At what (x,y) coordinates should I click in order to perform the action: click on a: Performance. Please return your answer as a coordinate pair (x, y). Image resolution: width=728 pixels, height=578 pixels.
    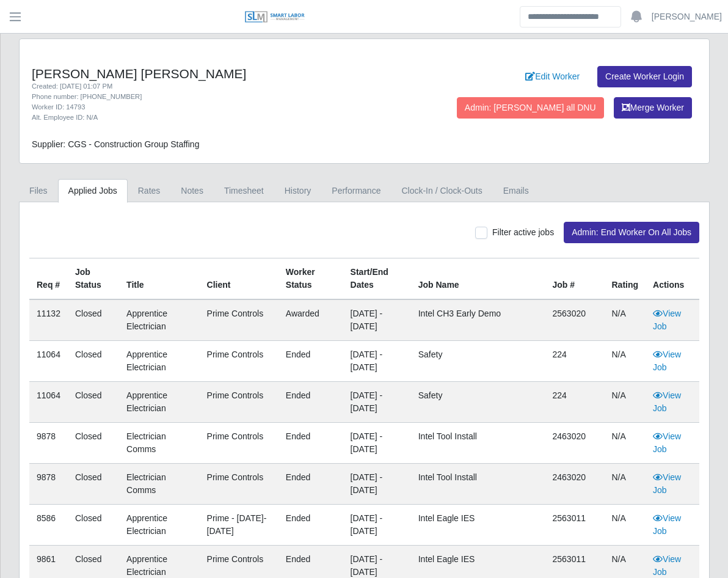
    Looking at the image, I should click on (356, 191).